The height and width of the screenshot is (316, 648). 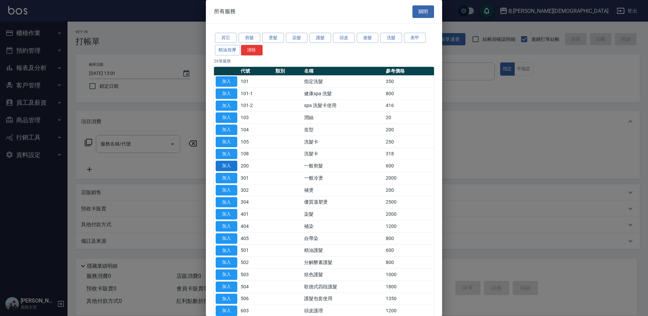 What do you see at coordinates (343, 263) in the screenshot?
I see `td: 分解酵素護髮` at bounding box center [343, 263].